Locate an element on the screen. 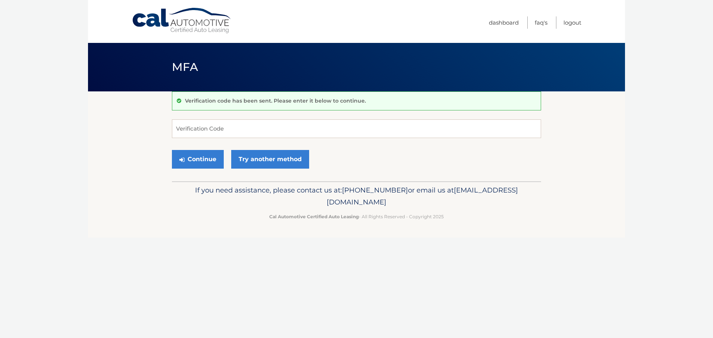 The height and width of the screenshot is (338, 713). p: - All Rights Reserved - Copyright 2025 is located at coordinates (356, 216).